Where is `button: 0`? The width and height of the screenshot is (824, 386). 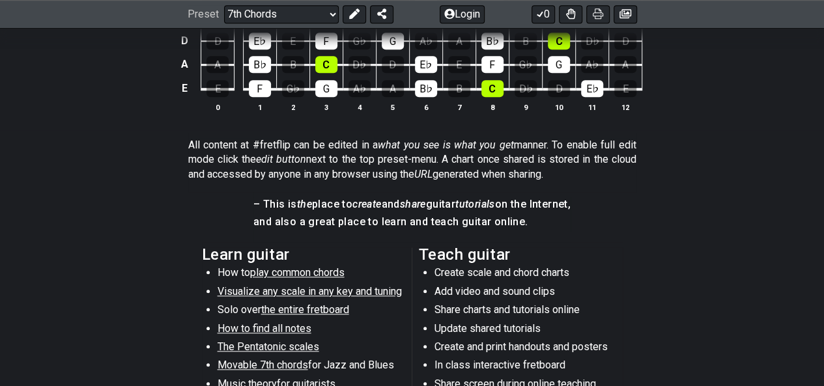
button: 0 is located at coordinates (544, 14).